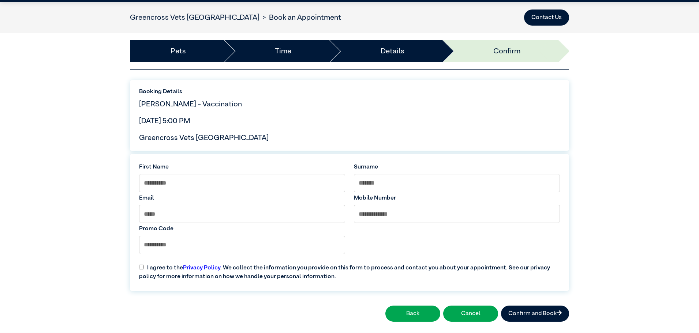 This screenshot has height=333, width=699. Describe the element at coordinates (413, 314) in the screenshot. I see `button: Back` at that location.